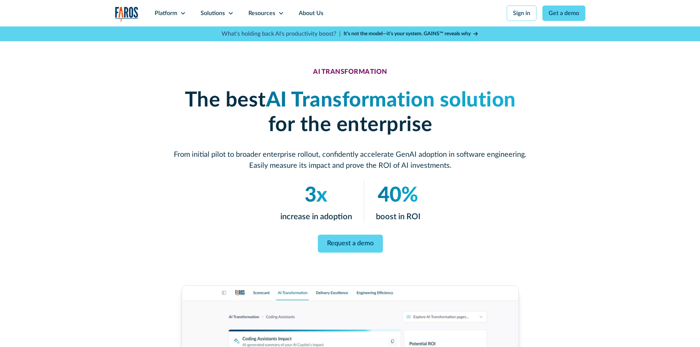 This screenshot has height=347, width=700. What do you see at coordinates (411, 34) in the screenshot?
I see `a: It’s not the model—it’s your system. GAINS™ reveals why` at bounding box center [411, 34].